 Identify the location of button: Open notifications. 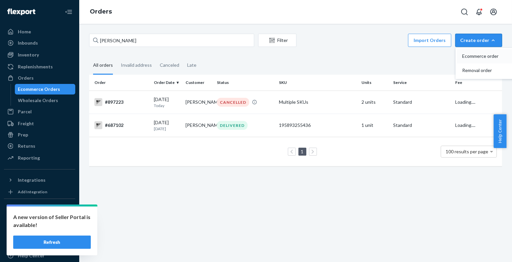
(479, 12).